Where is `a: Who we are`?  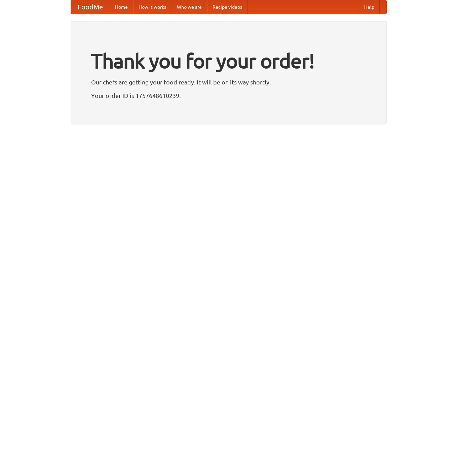 a: Who we are is located at coordinates (189, 7).